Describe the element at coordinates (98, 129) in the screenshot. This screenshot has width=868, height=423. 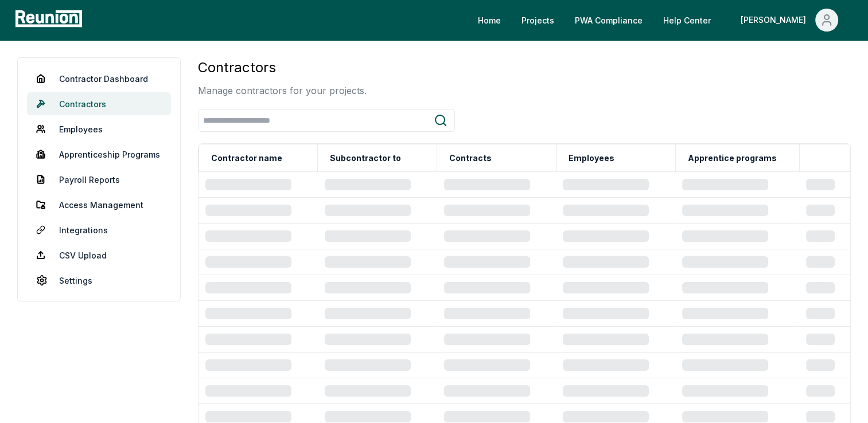
I see `a: Employees` at that location.